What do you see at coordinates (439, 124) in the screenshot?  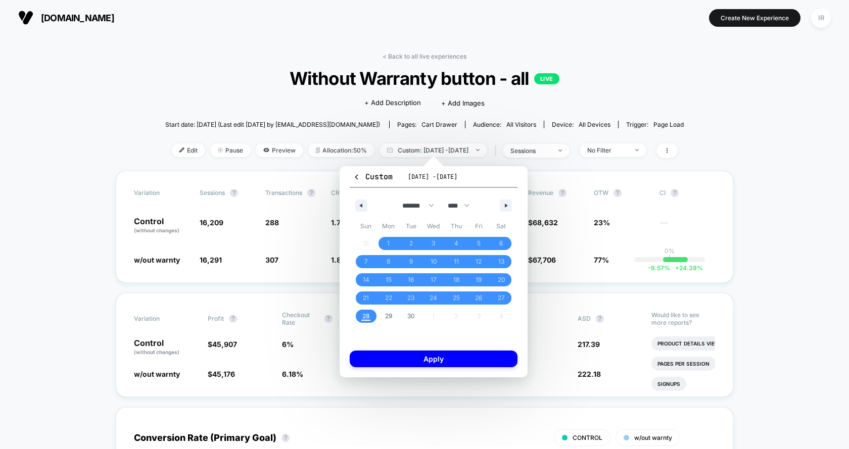 I see `span: cart drawer` at bounding box center [439, 124].